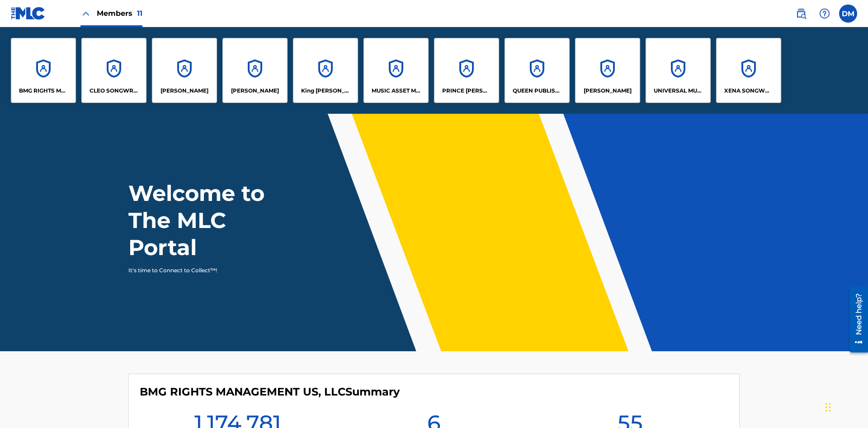 Image resolution: width=868 pixels, height=428 pixels. What do you see at coordinates (467, 91) in the screenshot?
I see `p: PRINCE MCTESTERSON` at bounding box center [467, 91].